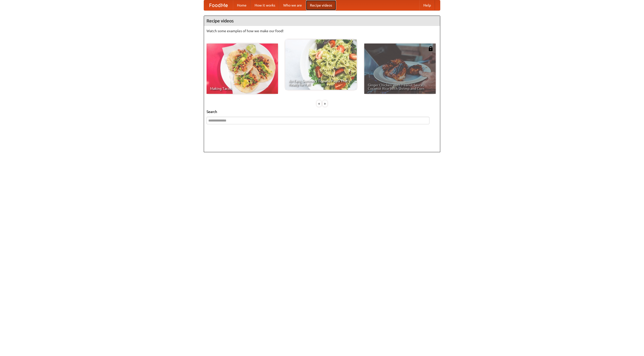 This screenshot has height=356, width=644. Describe the element at coordinates (265, 5) in the screenshot. I see `a: How it works` at that location.